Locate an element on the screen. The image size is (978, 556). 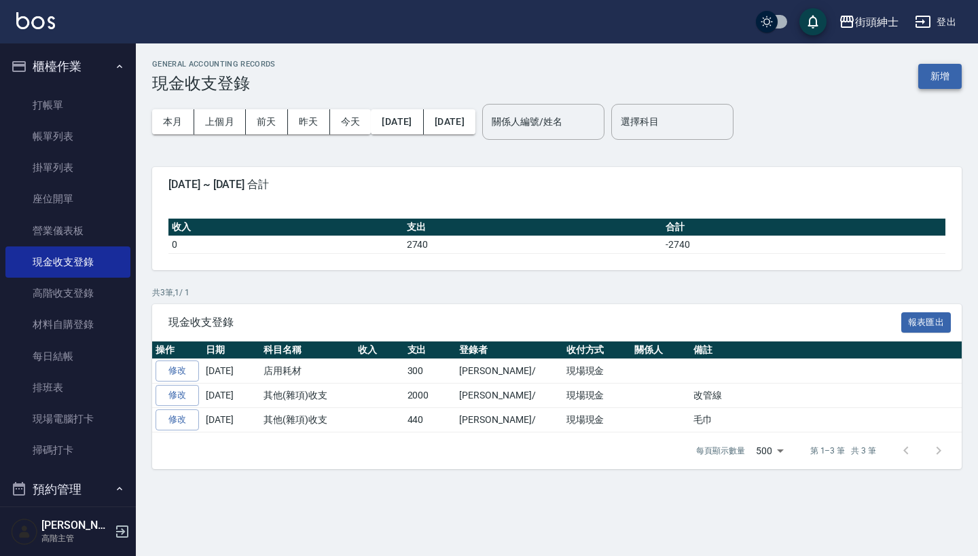
button: 前天 is located at coordinates (267, 122).